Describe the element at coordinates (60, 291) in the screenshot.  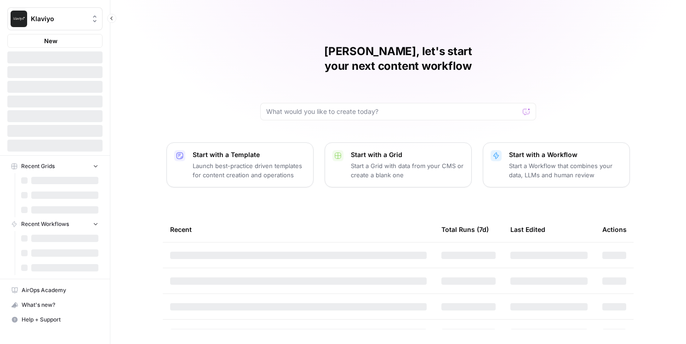
I see `span: AirOps Academy` at that location.